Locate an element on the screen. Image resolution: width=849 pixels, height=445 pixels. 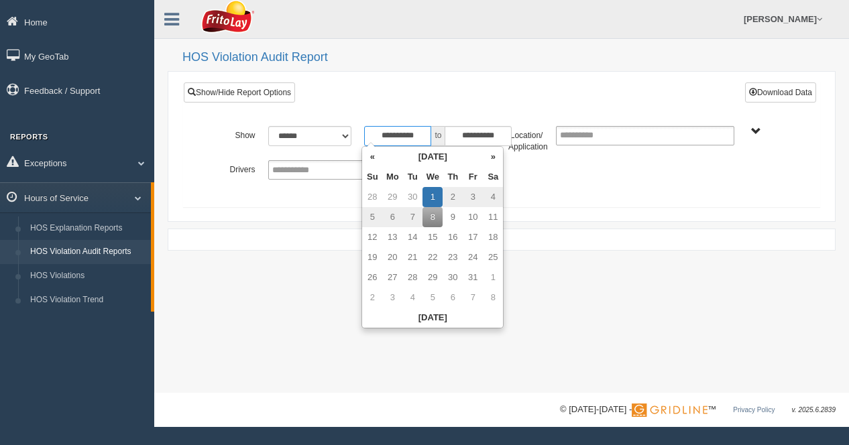
span: to is located at coordinates (438, 136).